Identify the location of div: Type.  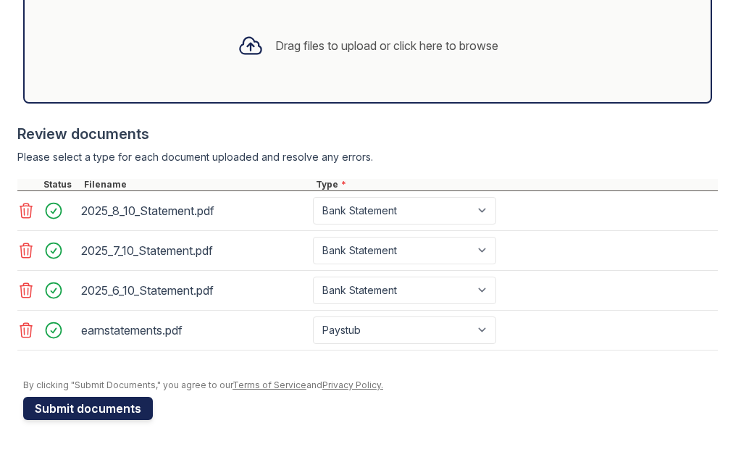
(515, 185).